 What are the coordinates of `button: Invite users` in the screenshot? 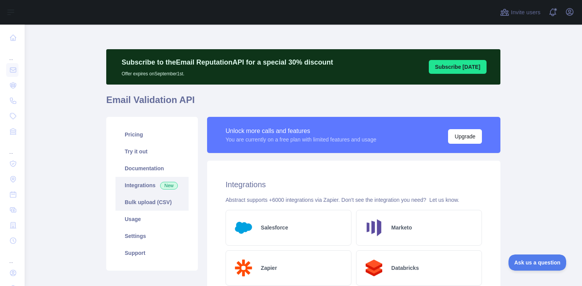 It's located at (520, 12).